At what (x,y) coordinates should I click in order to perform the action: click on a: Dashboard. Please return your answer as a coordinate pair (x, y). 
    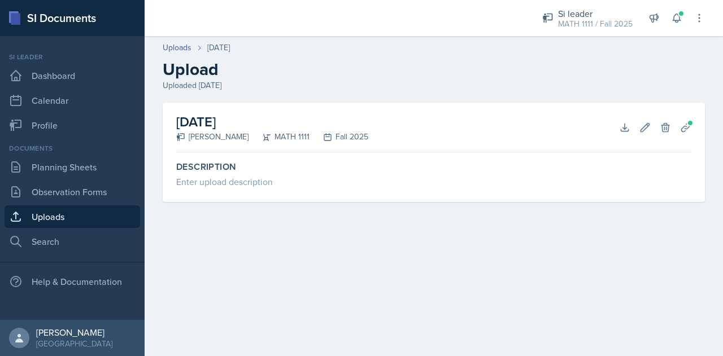
    Looking at the image, I should click on (72, 76).